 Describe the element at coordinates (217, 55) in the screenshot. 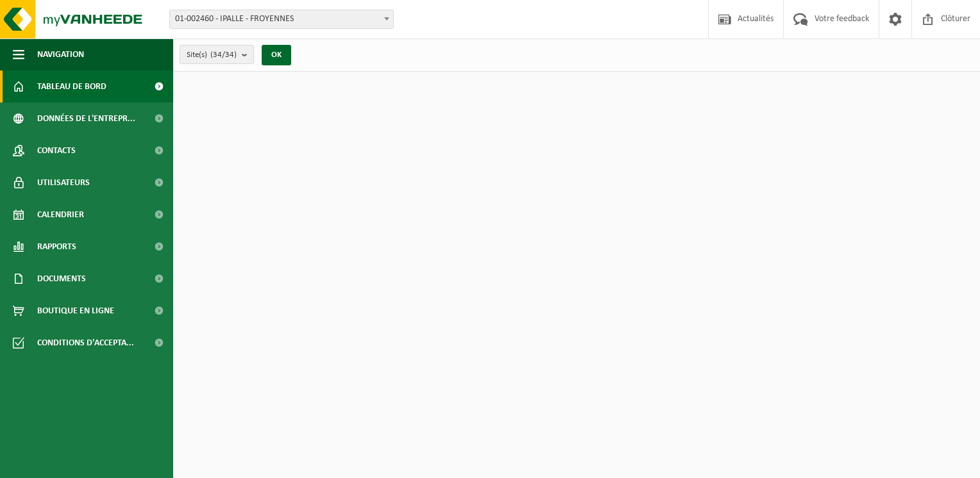

I see `button: Site(s)(34/34)` at that location.